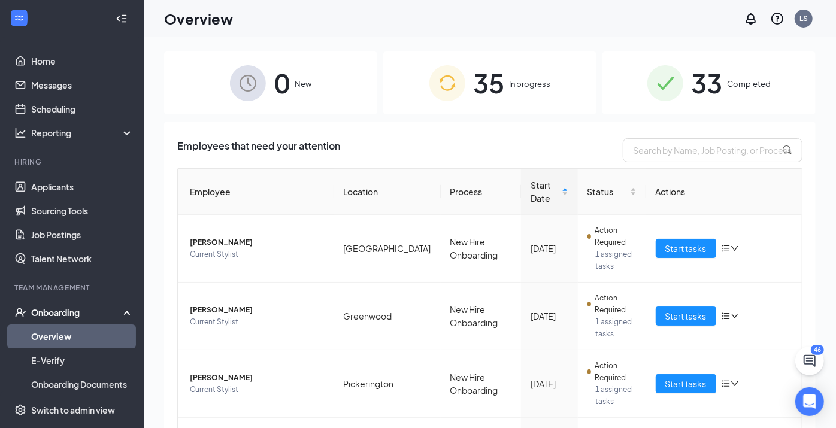 The width and height of the screenshot is (836, 428). What do you see at coordinates (82, 109) in the screenshot?
I see `a: Scheduling` at bounding box center [82, 109].